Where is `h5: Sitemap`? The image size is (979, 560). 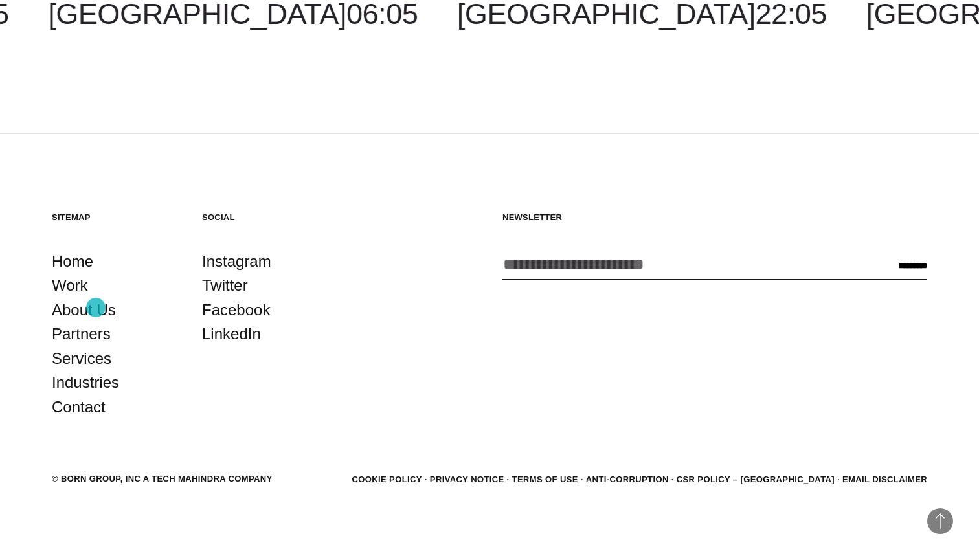 h5: Sitemap is located at coordinates (114, 217).